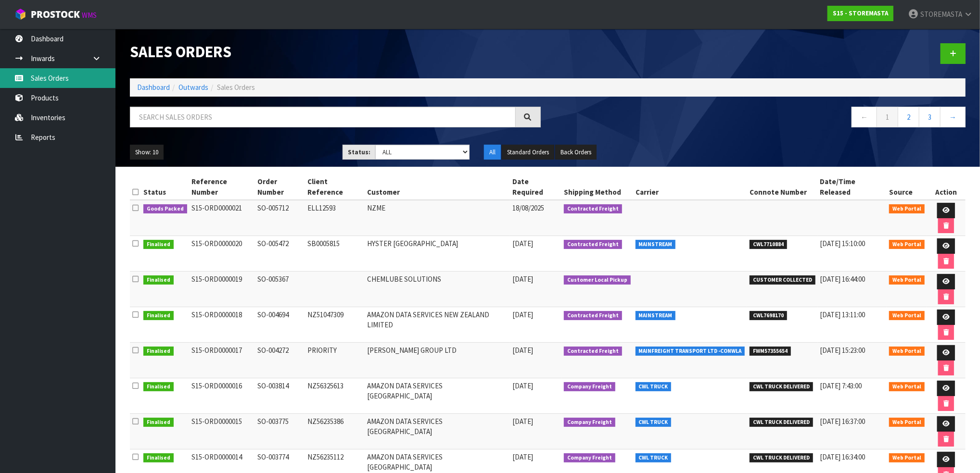 This screenshot has width=980, height=473. I want to click on td: ELL12593, so click(335, 218).